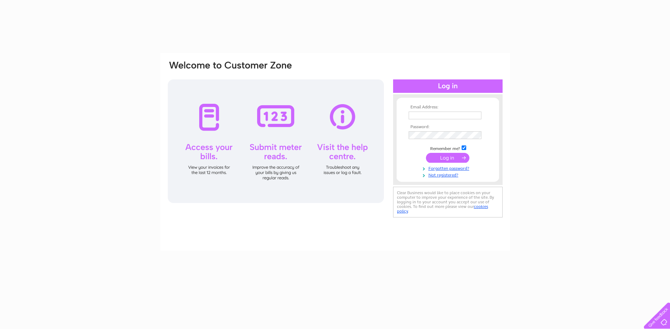 The image size is (670, 329). I want to click on a: cookies policy, so click(442, 209).